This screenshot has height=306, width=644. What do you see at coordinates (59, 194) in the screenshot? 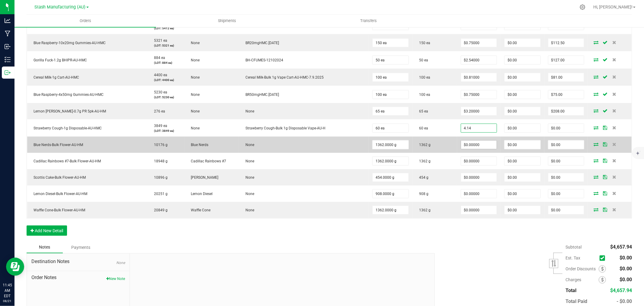
I see `span: Lemon Diesel-Bulk Flower-AU-HM` at bounding box center [59, 194].